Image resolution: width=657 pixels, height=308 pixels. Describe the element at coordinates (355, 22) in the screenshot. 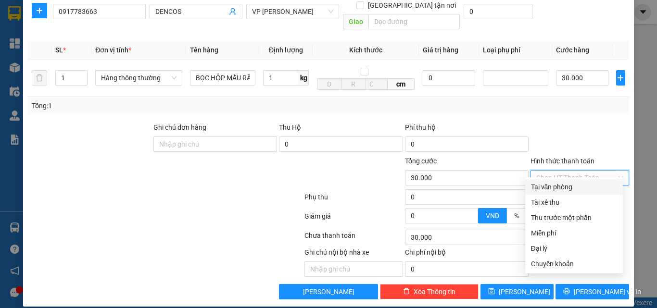

I see `span: Giao` at that location.